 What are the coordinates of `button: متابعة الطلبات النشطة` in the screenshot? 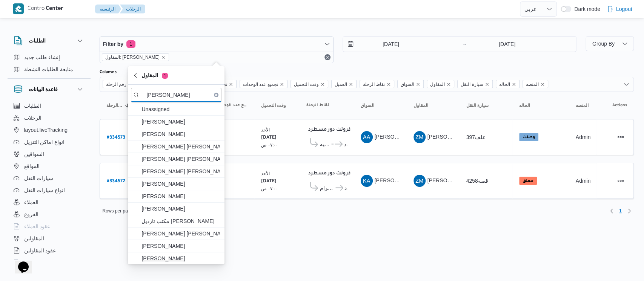 It's located at (49, 69).